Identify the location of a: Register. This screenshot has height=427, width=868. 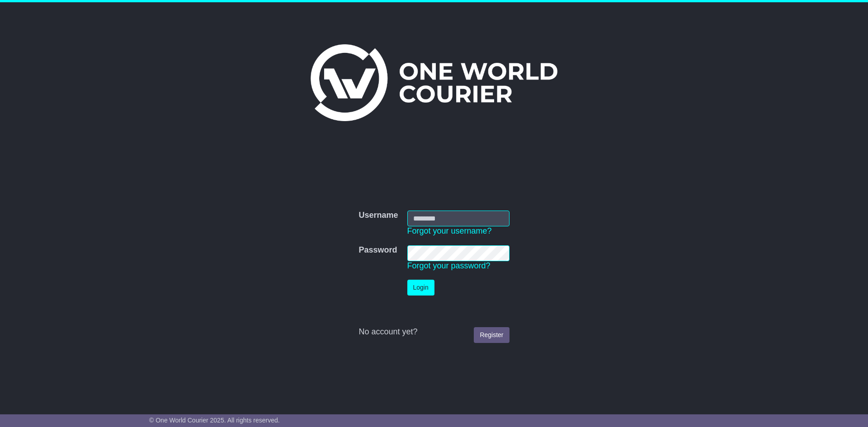
(492, 335).